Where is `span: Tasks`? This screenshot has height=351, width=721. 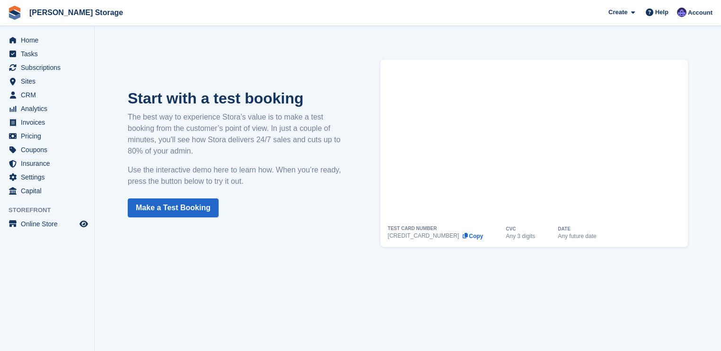 span: Tasks is located at coordinates (49, 54).